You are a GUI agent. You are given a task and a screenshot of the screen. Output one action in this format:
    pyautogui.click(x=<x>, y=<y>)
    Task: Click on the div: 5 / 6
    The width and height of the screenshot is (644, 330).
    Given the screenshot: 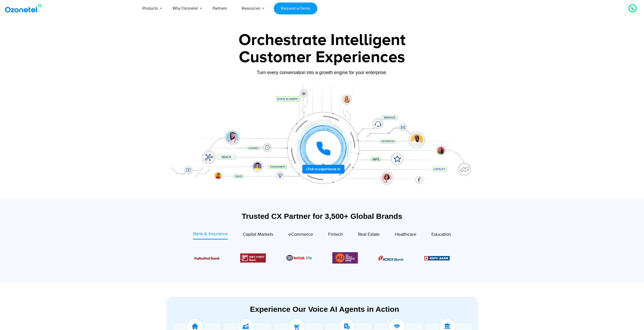 What is the action you would take?
    pyautogui.click(x=299, y=258)
    